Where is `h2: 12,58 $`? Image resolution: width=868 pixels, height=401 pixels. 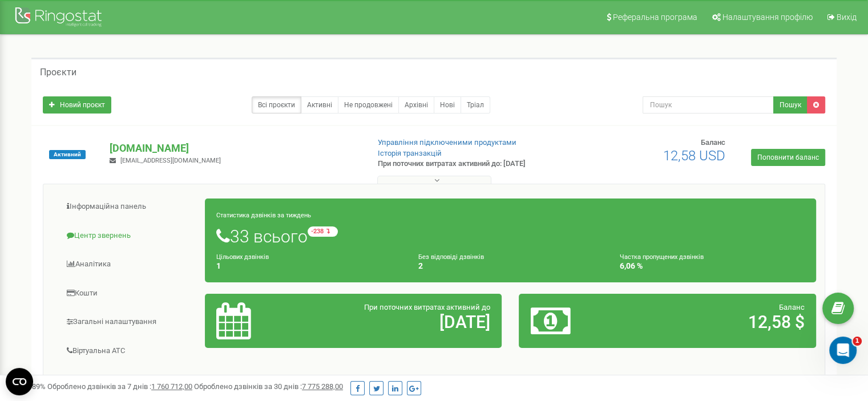
h2: 12,58 $ is located at coordinates (716, 321).